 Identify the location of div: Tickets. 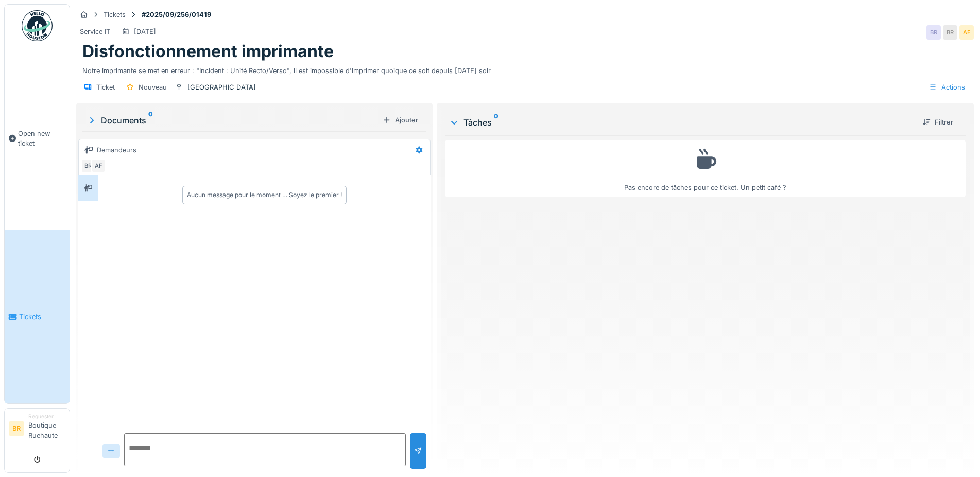
(114, 14).